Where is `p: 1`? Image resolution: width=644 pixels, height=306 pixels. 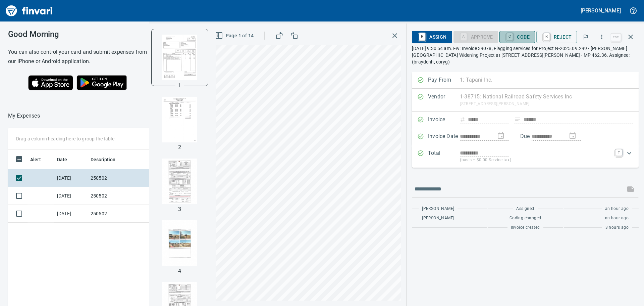 p: 1 is located at coordinates (180, 86).